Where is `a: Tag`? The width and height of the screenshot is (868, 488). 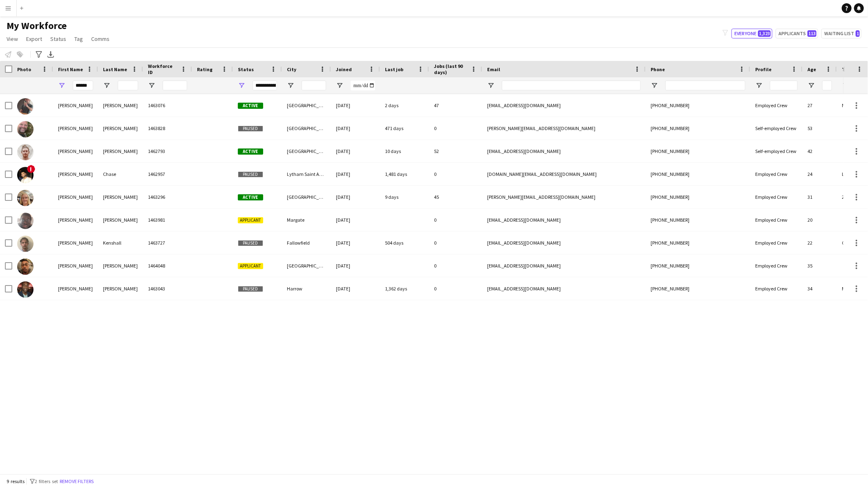 a: Tag is located at coordinates (79, 39).